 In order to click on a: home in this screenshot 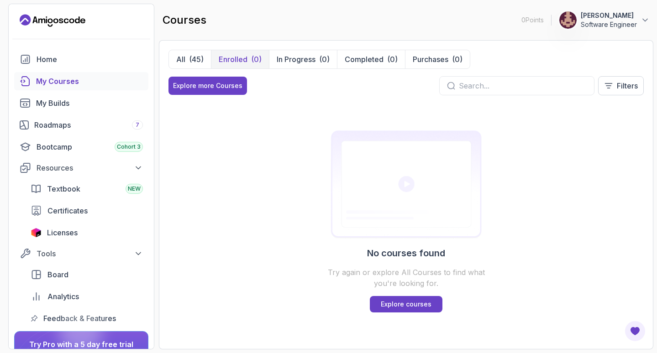, I will do `click(81, 59)`.